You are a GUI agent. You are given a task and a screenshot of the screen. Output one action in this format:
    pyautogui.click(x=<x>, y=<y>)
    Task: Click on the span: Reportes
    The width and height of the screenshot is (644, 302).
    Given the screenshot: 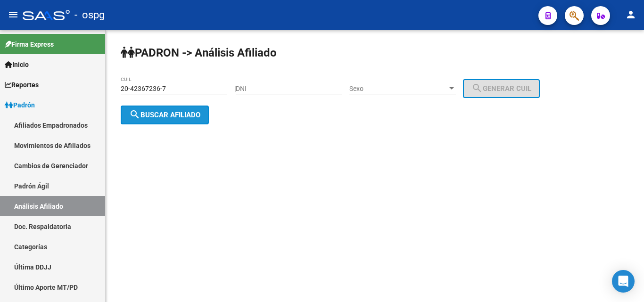 What is the action you would take?
    pyautogui.click(x=22, y=85)
    